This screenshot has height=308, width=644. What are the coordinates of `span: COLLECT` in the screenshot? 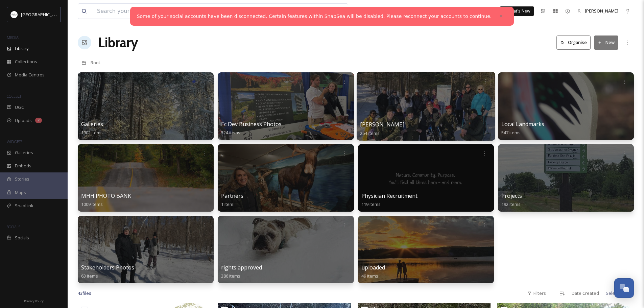 It's located at (14, 96).